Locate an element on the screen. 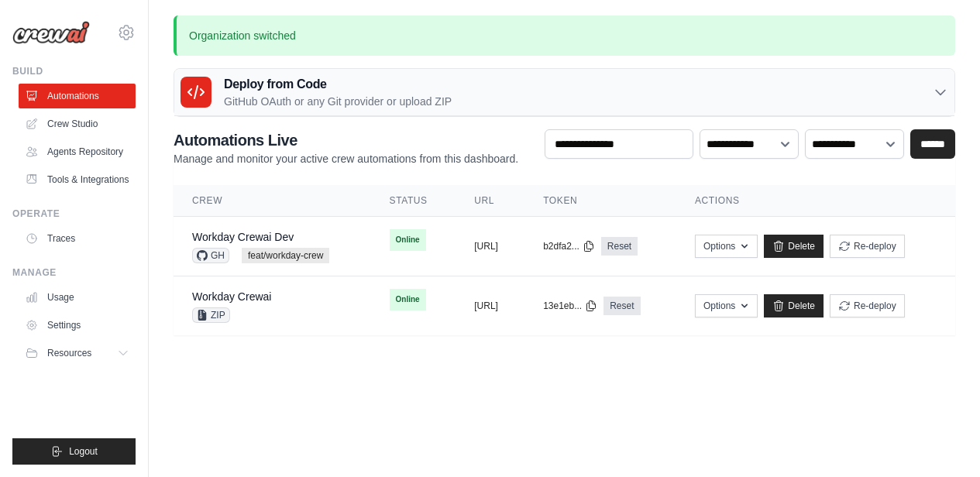 Image resolution: width=980 pixels, height=477 pixels. a: Usage is located at coordinates (77, 298).